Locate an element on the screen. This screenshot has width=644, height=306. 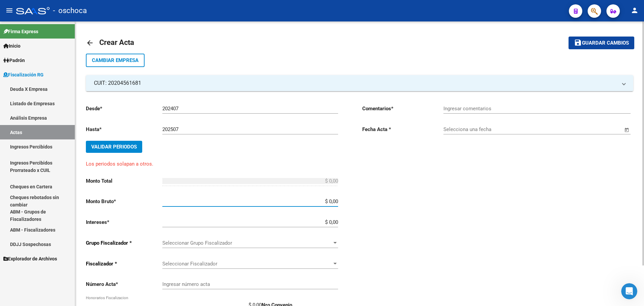
span: Guardar cambios is located at coordinates (606, 43).